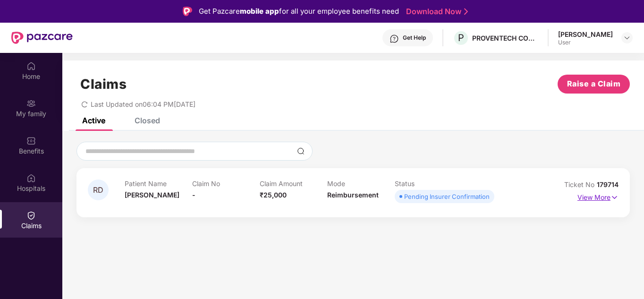 This screenshot has width=644, height=299. What do you see at coordinates (31, 179) in the screenshot?
I see `img: svg+xml;base64,PHN2ZyBpZD0iSG9zcGl0YWxzIiB4bWxucz0iaHR0cDovL3d3dy53My5vcmcvMjAwMC9zdmciIHdpZHRoPS...` at bounding box center [31, 179].